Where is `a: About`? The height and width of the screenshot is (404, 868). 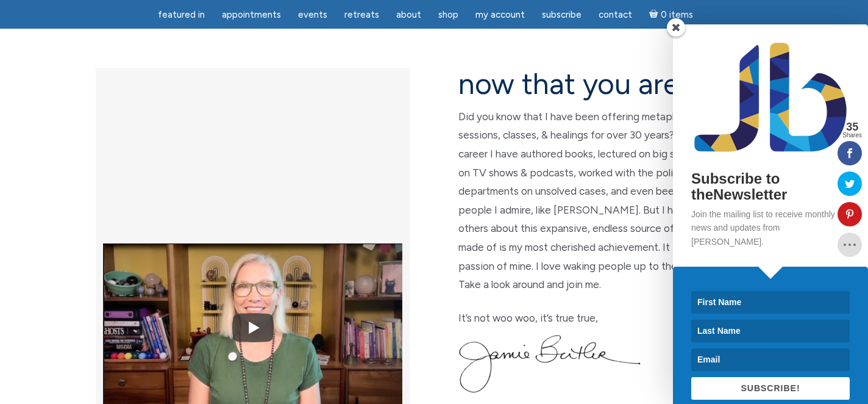 a: About is located at coordinates (408, 15).